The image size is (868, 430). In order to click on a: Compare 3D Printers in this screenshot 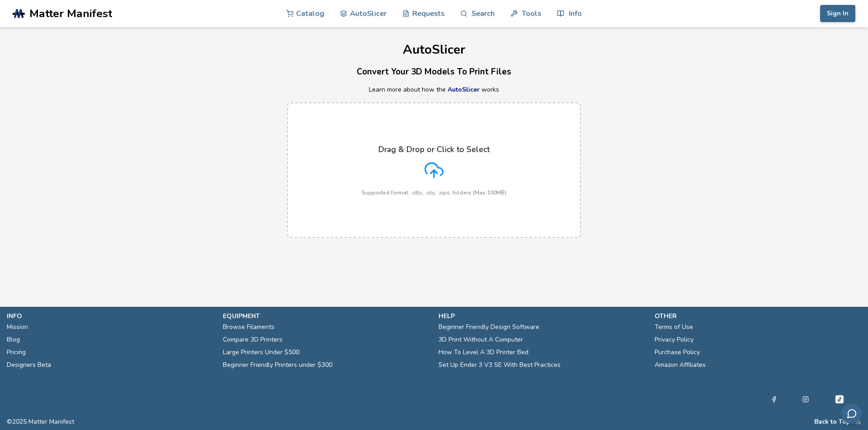, I will do `click(252, 340)`.